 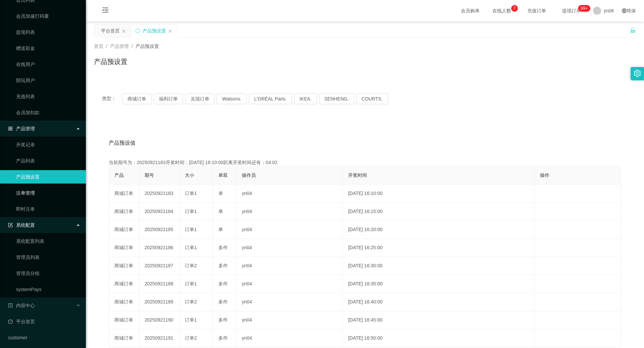 What do you see at coordinates (159, 212) in the screenshot?
I see `td: 20250921184` at bounding box center [159, 212].